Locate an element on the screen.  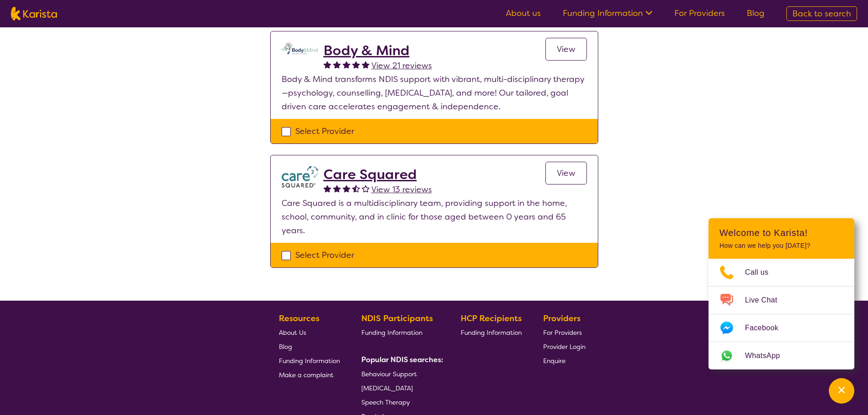
a: Web link opens in a new tab. is located at coordinates (782, 356).